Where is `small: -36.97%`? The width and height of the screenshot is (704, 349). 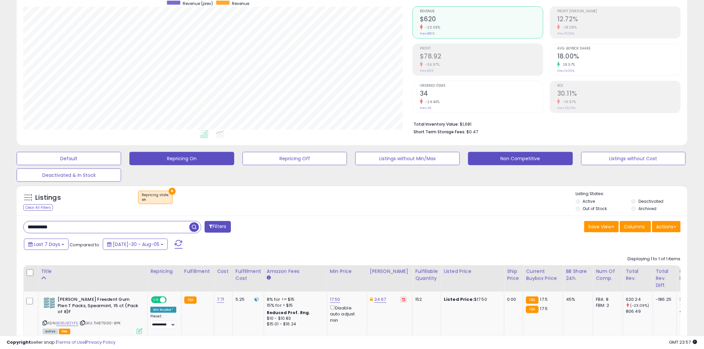 small: -36.97% is located at coordinates (431, 65).